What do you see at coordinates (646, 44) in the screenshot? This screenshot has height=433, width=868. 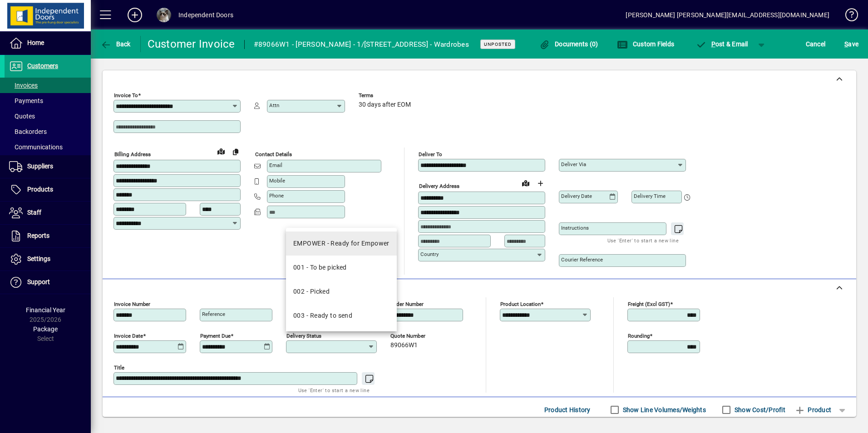 I see `span: Custom Fields` at bounding box center [646, 44].